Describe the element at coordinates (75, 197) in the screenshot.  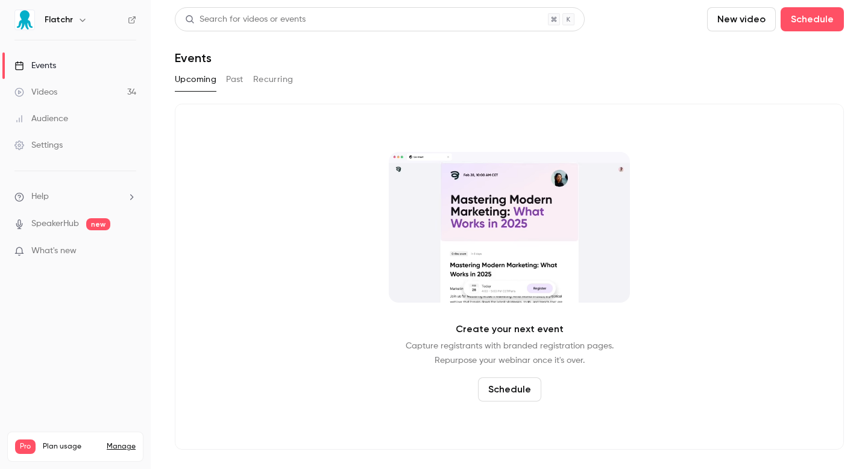
I see `li: help-dropdown-opener` at that location.